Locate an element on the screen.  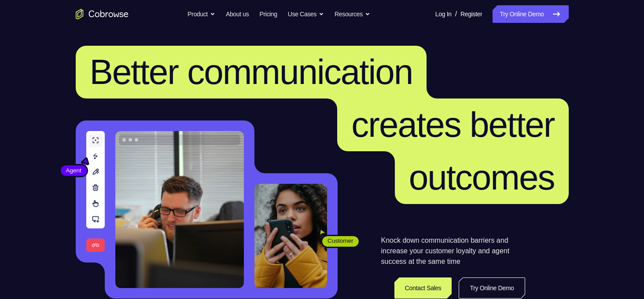
button: Use Cases is located at coordinates (306, 14).